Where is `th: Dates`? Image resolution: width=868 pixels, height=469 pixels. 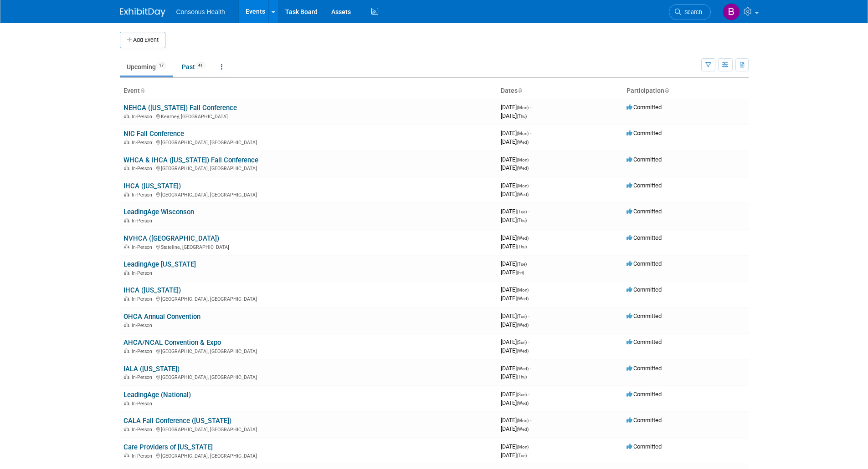
th: Dates is located at coordinates (560, 91).